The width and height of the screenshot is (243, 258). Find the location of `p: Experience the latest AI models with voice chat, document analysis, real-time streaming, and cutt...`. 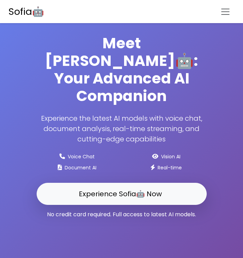

p: Experience the latest AI models with voice chat, document analysis, real-time streaming, and cutt... is located at coordinates (122, 129).